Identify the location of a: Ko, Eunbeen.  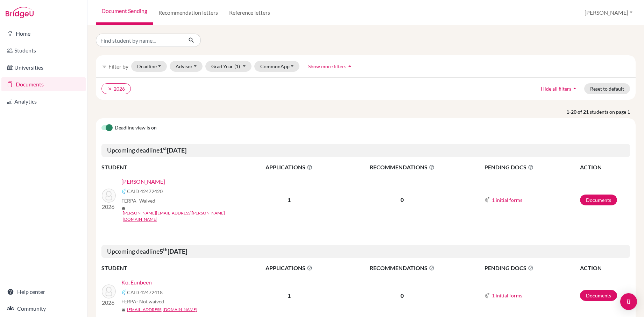
(137, 282).